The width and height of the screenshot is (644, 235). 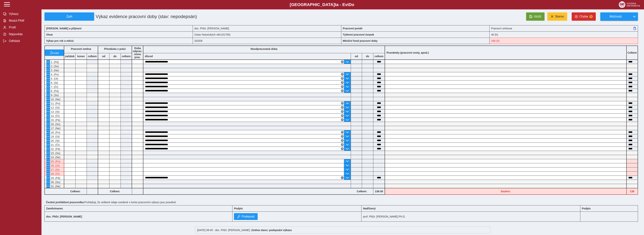 I want to click on span: 22. (Pá), so click(x=55, y=149).